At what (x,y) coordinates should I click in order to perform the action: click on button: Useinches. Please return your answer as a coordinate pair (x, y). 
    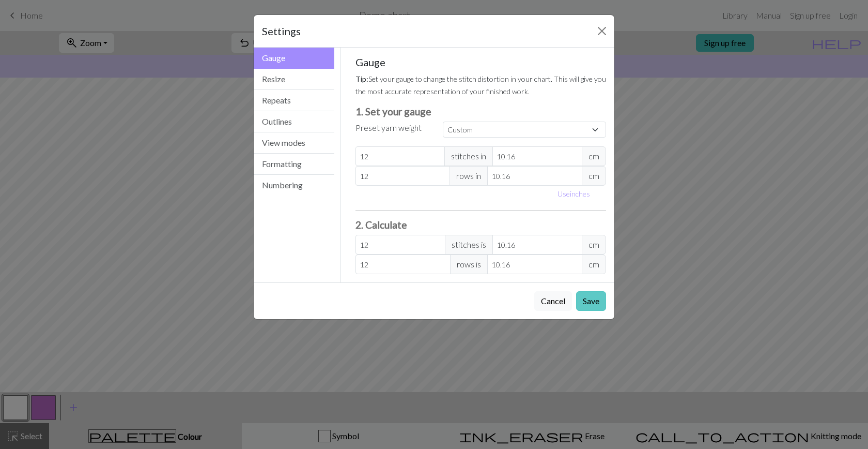
    Looking at the image, I should click on (574, 194).